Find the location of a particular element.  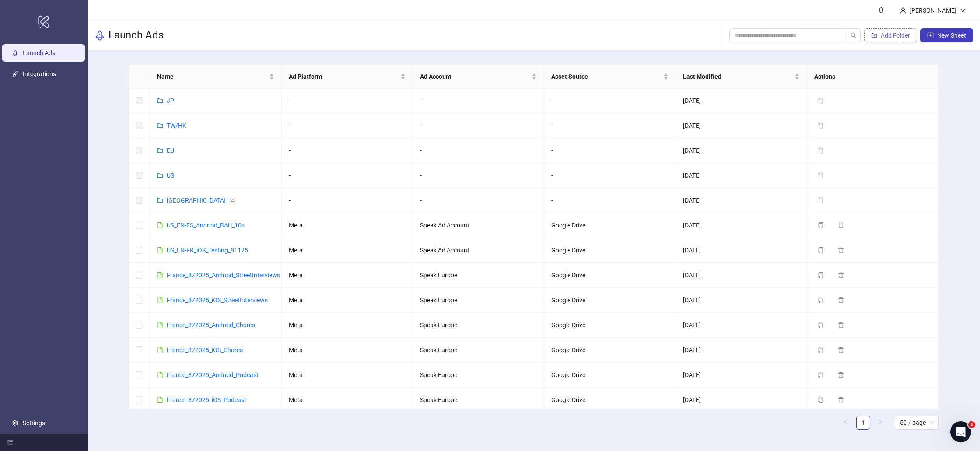

span: ( 4 ) is located at coordinates (232, 201).